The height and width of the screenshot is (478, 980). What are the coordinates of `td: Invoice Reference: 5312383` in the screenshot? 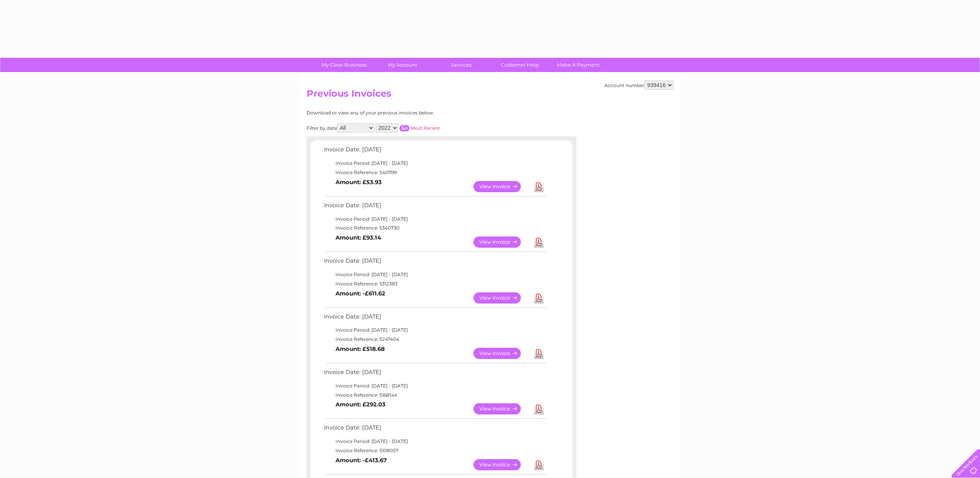 It's located at (434, 284).